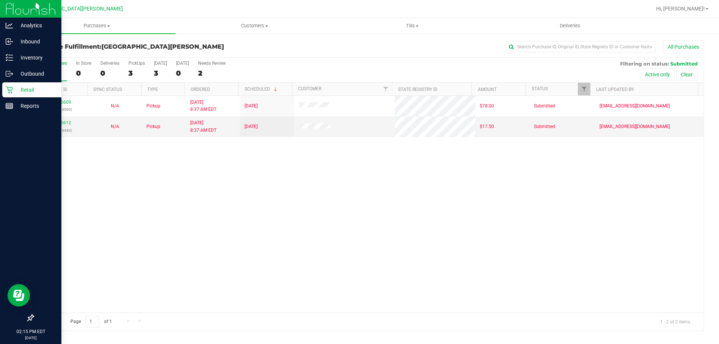 This screenshot has height=344, width=719. What do you see at coordinates (412, 26) in the screenshot?
I see `a: Tills` at bounding box center [412, 26].